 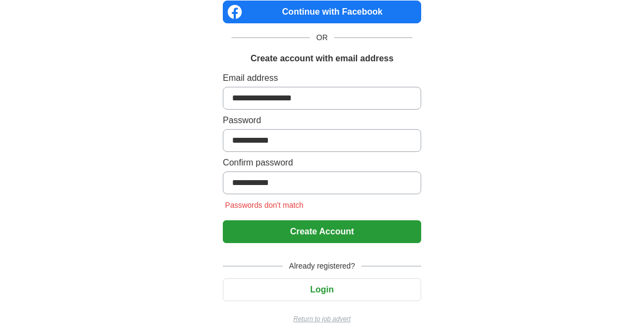 What do you see at coordinates (322, 37) in the screenshot?
I see `span: OR` at bounding box center [322, 37].